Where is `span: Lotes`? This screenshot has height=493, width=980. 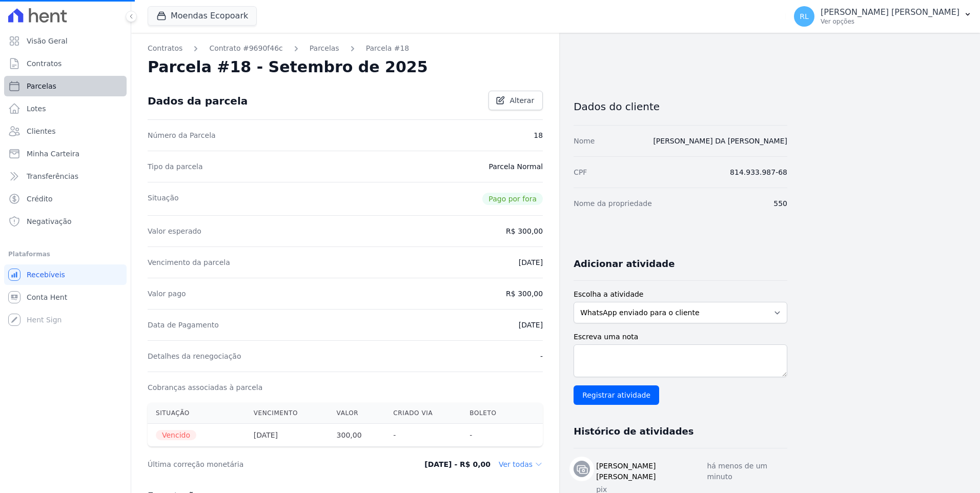
span: Lotes is located at coordinates (36, 109).